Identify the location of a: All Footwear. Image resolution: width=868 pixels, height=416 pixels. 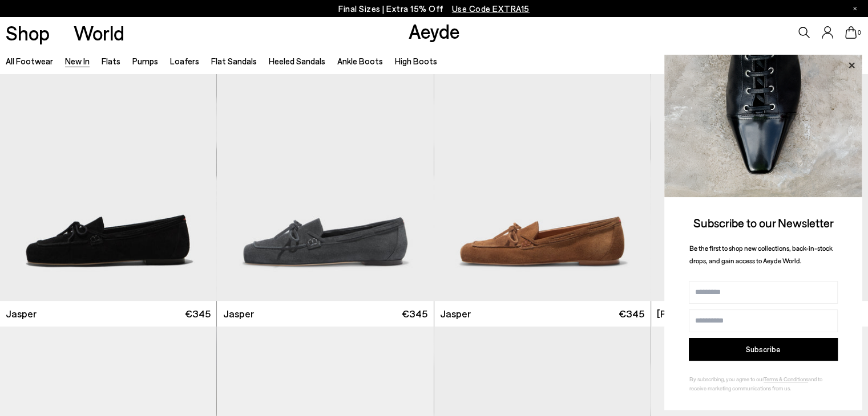
(29, 61).